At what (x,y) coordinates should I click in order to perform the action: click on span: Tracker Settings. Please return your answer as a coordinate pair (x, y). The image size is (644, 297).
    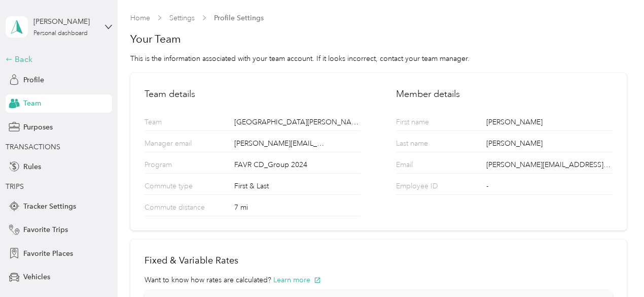
    Looking at the image, I should click on (50, 206).